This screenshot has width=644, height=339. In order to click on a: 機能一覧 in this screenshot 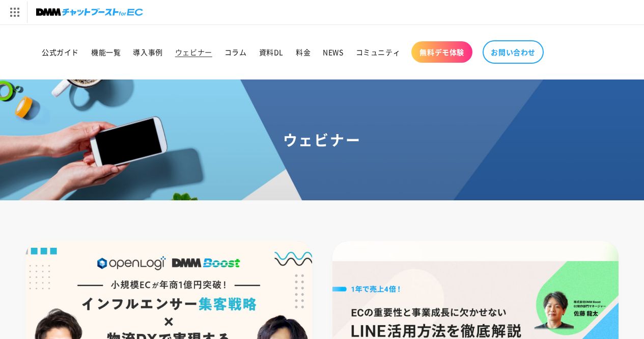, I will do `click(106, 52)`.